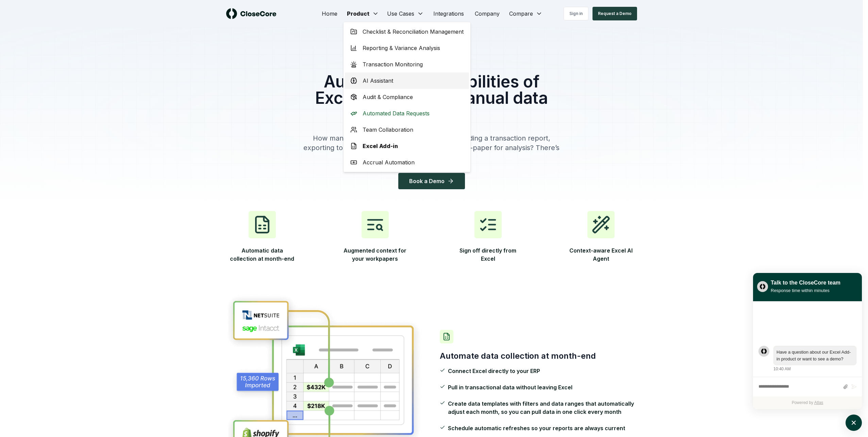  What do you see at coordinates (388, 130) in the screenshot?
I see `span: Team Collaboration` at bounding box center [388, 130].